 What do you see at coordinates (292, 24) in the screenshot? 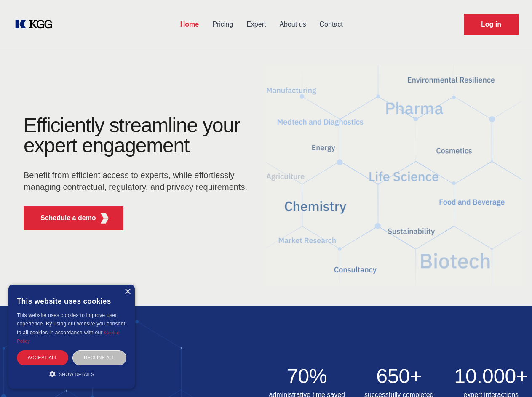
I see `a: About us` at bounding box center [292, 24].